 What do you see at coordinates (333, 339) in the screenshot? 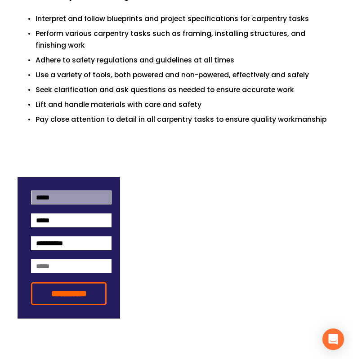
I see `div: Open Intercom Messenger` at bounding box center [333, 339].